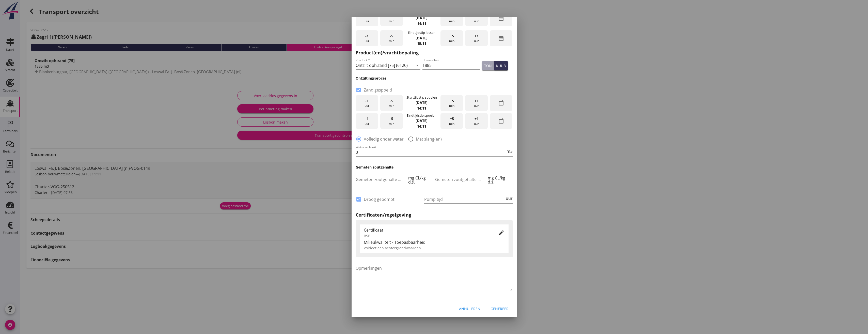 The image size is (868, 334). What do you see at coordinates (499, 309) in the screenshot?
I see `div: Genereer` at bounding box center [499, 309].